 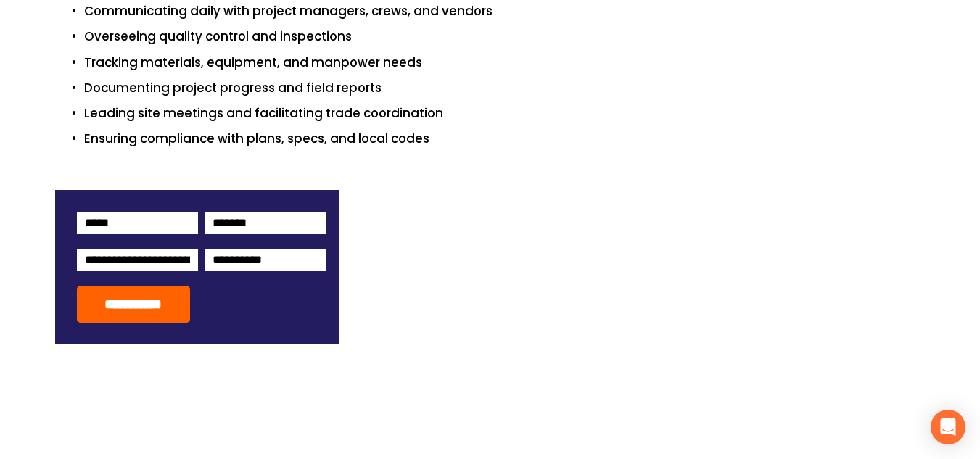 What do you see at coordinates (505, 88) in the screenshot?
I see `p: Documenting project progress and field reports` at bounding box center [505, 88].